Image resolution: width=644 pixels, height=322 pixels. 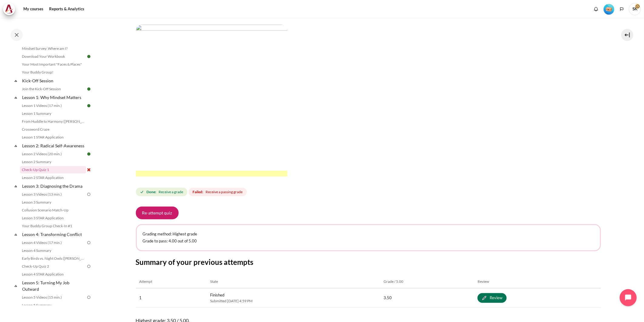 What do you see at coordinates (224, 192) in the screenshot?
I see `span: Receive a passing grade` at bounding box center [224, 192].